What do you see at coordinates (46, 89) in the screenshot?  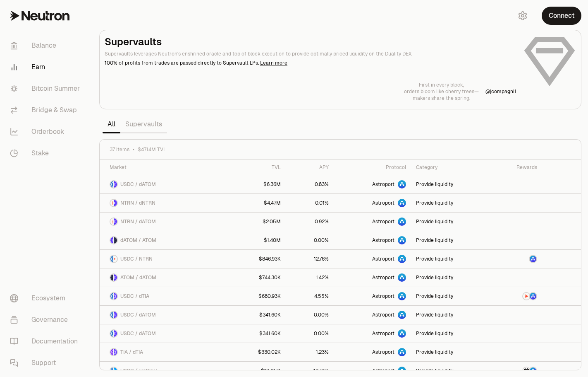 I see `a: Bitcoin Summer` at bounding box center [46, 89].